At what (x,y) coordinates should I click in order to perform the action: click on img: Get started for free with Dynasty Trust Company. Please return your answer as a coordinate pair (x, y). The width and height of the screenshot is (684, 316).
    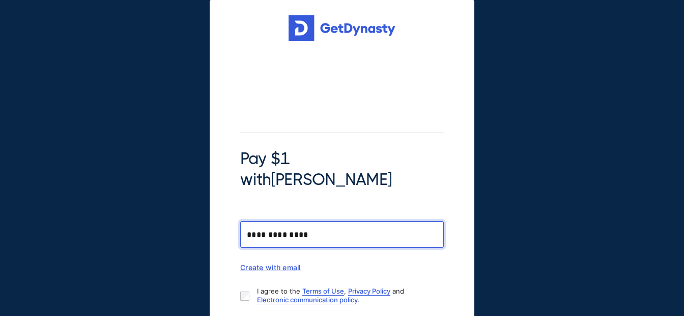
    Looking at the image, I should click on (342, 28).